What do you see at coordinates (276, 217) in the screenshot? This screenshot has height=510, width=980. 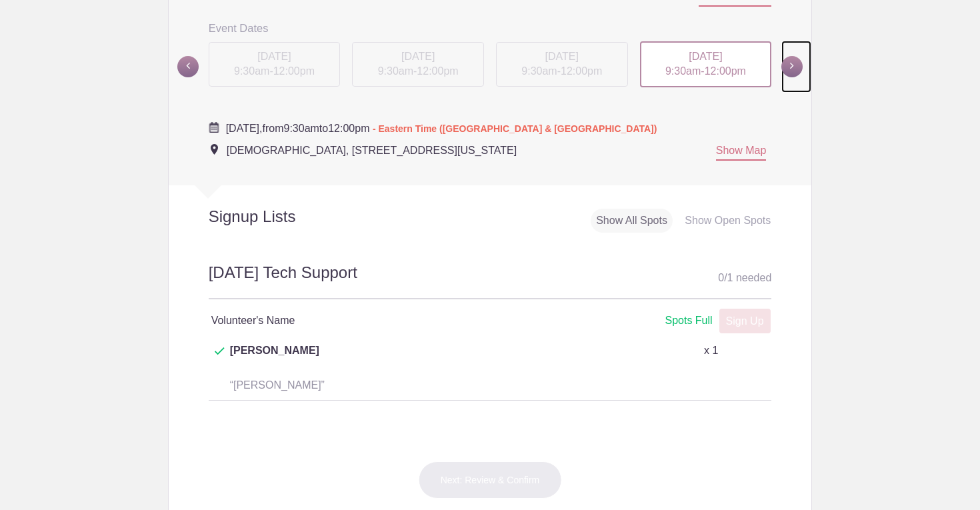 I see `h2: Signup Lists` at bounding box center [276, 217].